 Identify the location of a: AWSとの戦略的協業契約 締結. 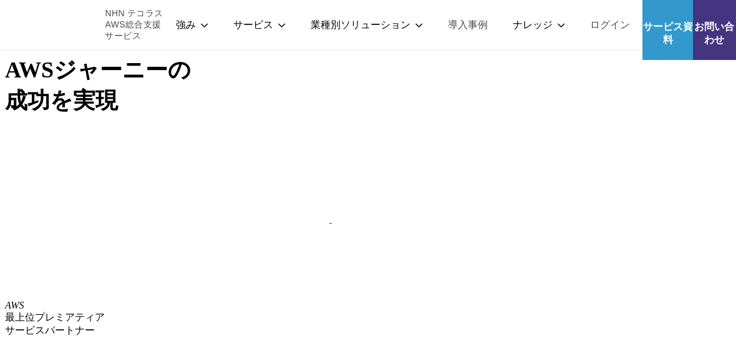
(169, 218).